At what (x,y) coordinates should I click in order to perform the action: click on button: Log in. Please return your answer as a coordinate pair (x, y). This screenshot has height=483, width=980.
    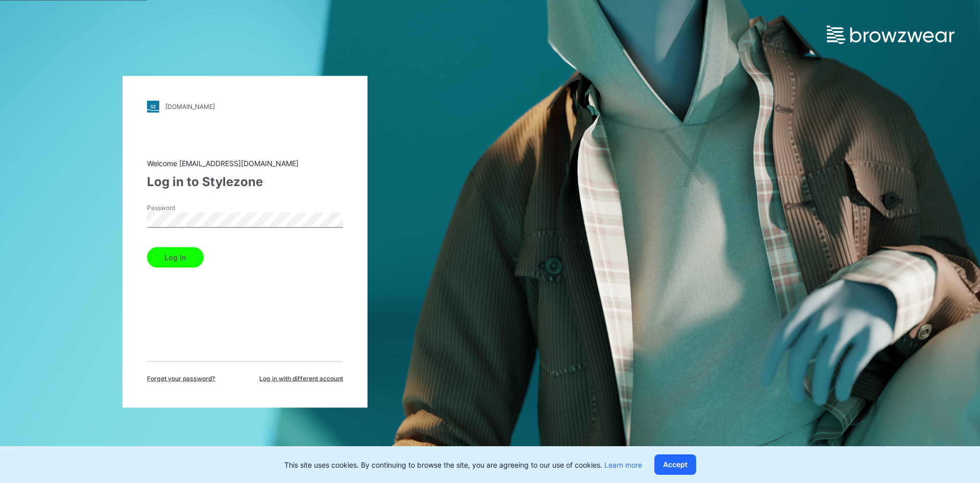
    Looking at the image, I should click on (175, 257).